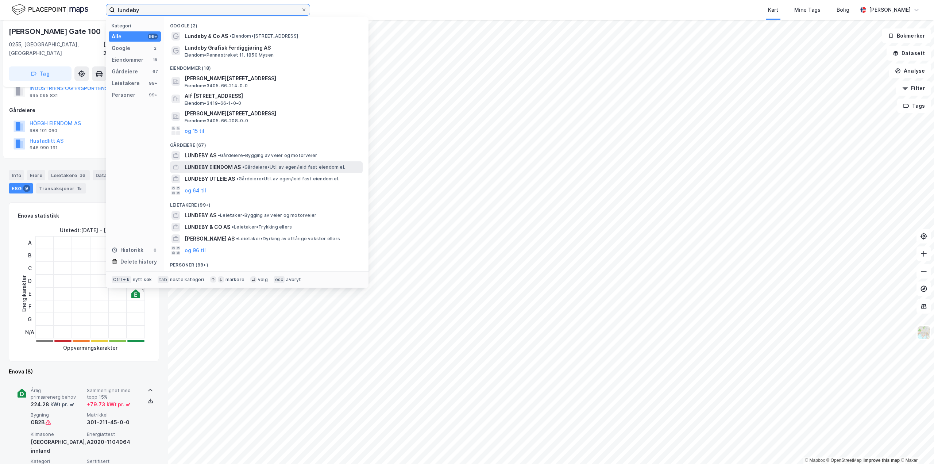  Describe the element at coordinates (815, 460) in the screenshot. I see `a: Mapbox` at that location.